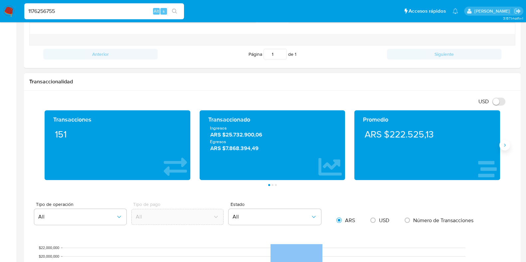  What do you see at coordinates (272, 54) in the screenshot?
I see `span: Página de` at bounding box center [272, 54].